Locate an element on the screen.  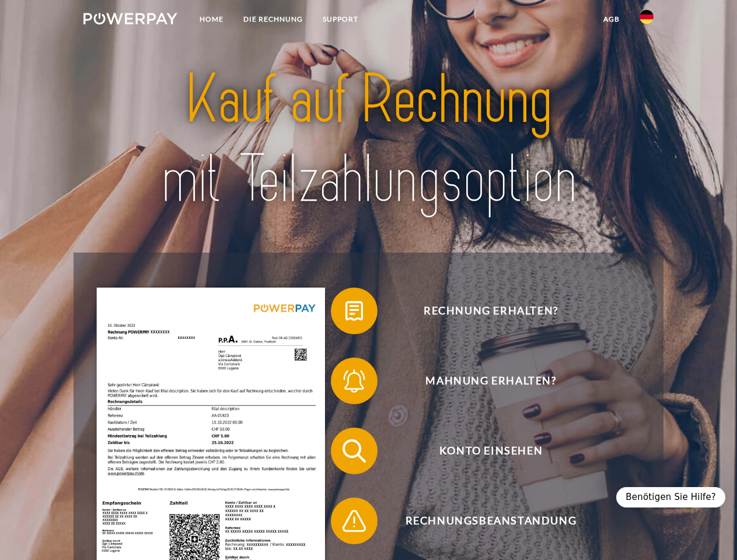
button: Rechnungsbeanstandung is located at coordinates (482, 521).